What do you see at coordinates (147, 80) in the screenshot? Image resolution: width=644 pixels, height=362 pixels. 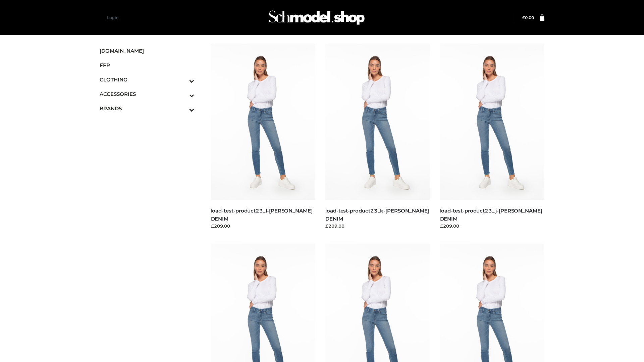 I see `a: CLOTHINGToggle Submenu` at bounding box center [147, 80].